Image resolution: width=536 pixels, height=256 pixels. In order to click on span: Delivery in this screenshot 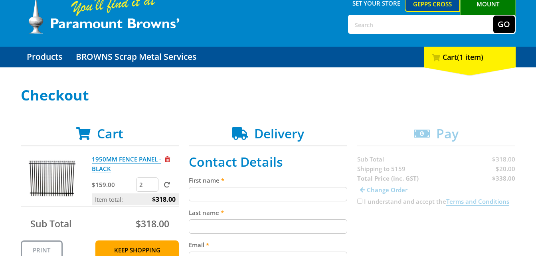, I will do `click(279, 133)`.